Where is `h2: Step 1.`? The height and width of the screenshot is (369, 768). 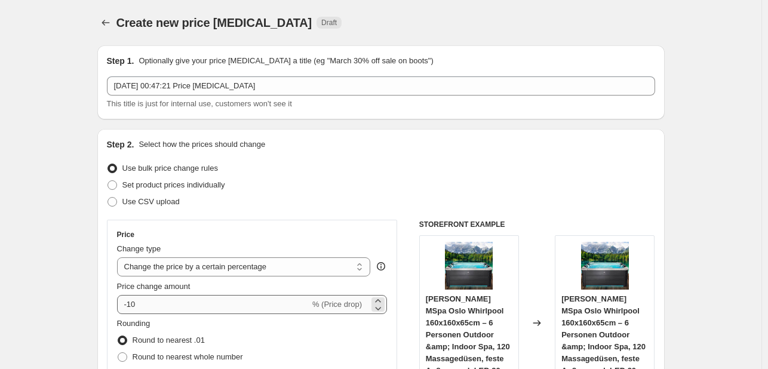 h2: Step 1. is located at coordinates (121, 61).